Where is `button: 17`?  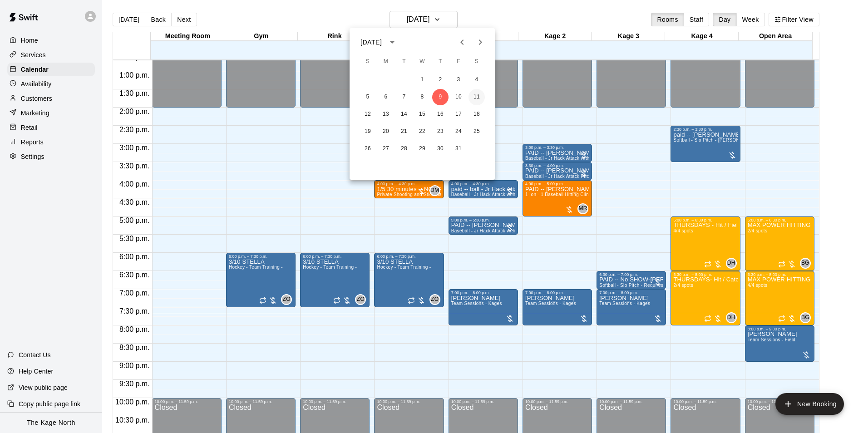
button: 17 is located at coordinates (459, 114).